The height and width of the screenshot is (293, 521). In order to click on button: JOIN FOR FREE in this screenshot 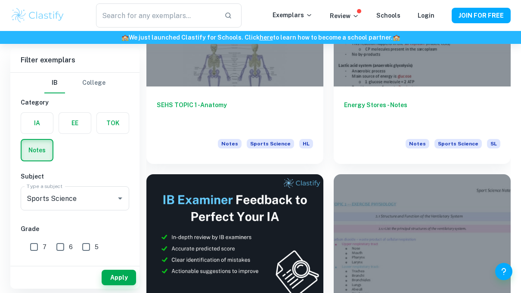, I will do `click(481, 15)`.